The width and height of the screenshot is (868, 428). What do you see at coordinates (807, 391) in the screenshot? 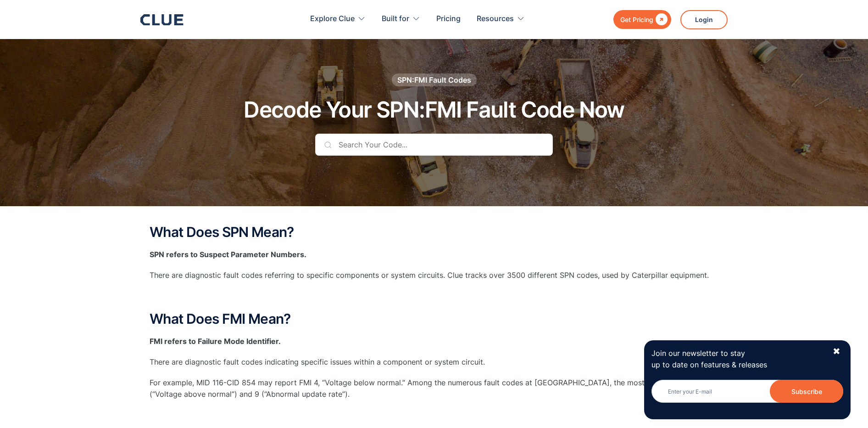
I see `input: Subscribe` at bounding box center [807, 391].